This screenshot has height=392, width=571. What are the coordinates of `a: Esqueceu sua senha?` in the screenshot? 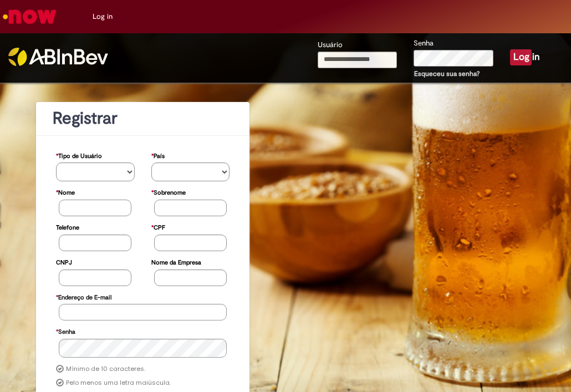 It's located at (447, 74).